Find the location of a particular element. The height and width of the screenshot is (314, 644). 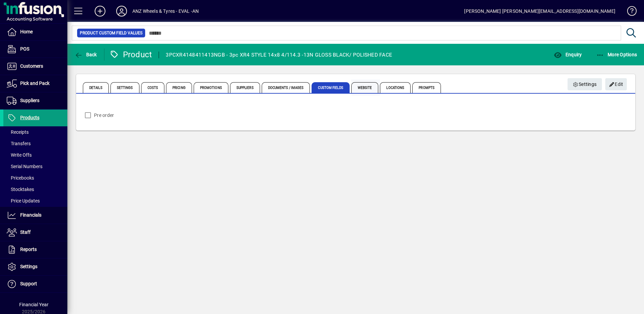

div: Product is located at coordinates (131, 55).